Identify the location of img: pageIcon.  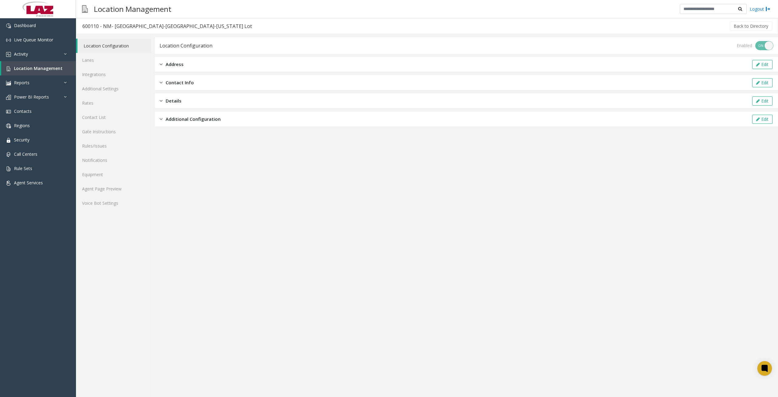
(85, 9).